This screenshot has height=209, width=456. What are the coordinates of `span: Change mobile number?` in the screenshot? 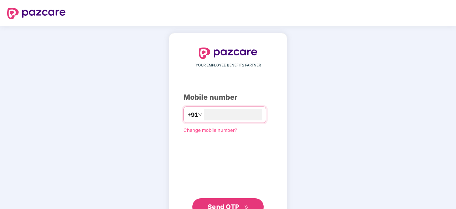 It's located at (210, 130).